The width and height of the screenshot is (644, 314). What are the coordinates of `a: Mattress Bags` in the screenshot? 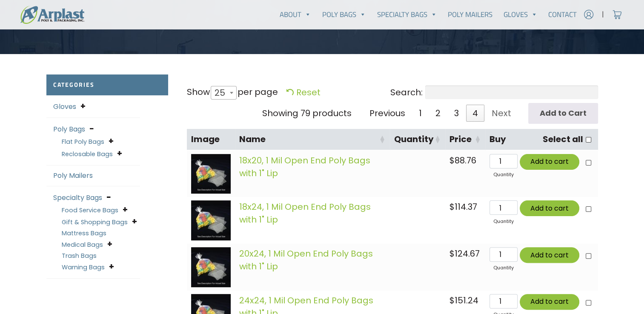 It's located at (84, 233).